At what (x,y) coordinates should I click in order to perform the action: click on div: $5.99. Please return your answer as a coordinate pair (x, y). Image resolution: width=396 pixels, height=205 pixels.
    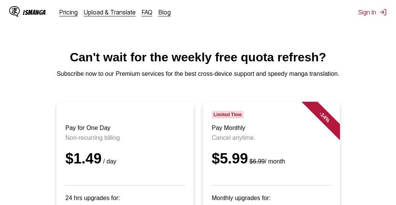
    Looking at the image, I should click on (271, 159).